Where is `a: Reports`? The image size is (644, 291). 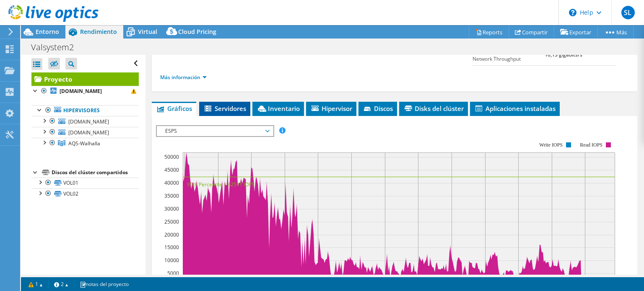 a: Reports is located at coordinates (488, 32).